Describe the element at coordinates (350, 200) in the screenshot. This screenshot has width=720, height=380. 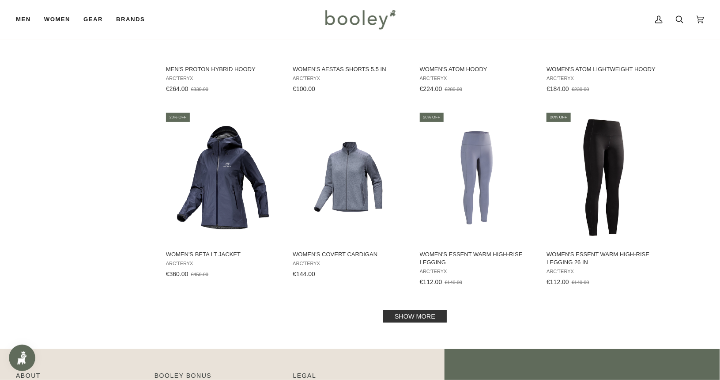
I see `a: Women's Covert Cardigan` at that location.